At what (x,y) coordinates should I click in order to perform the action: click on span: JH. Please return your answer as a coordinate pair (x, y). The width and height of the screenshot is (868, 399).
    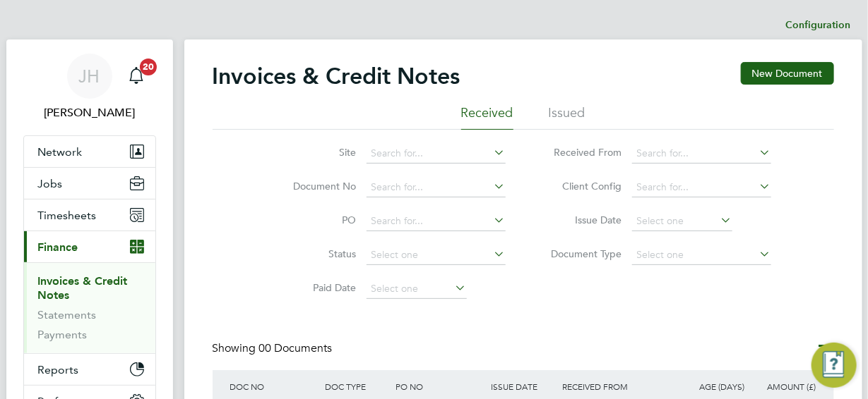
    Looking at the image, I should click on (90, 76).